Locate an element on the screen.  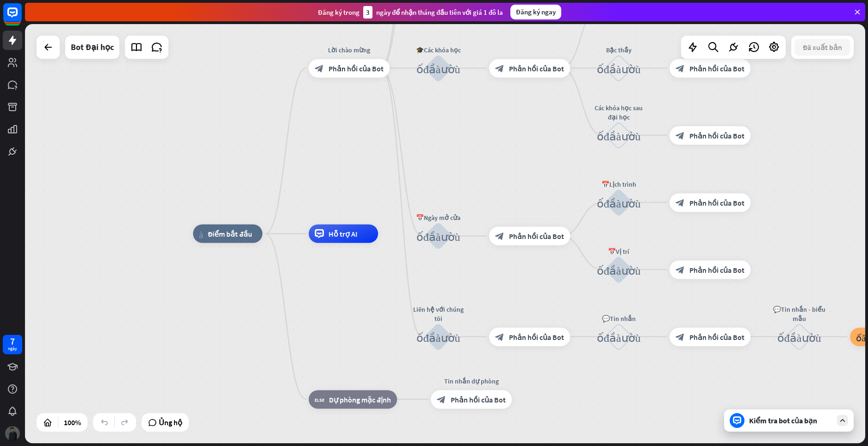
font: Bot Đại học is located at coordinates (92, 47).